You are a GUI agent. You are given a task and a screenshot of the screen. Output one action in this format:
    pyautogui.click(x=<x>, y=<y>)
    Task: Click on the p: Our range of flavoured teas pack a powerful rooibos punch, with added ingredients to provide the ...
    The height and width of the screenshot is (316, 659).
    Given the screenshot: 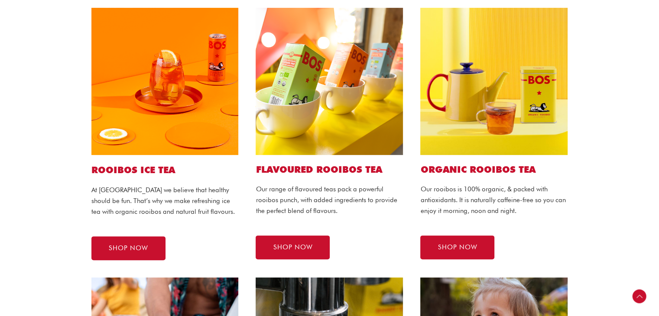 What is the action you would take?
    pyautogui.click(x=329, y=200)
    